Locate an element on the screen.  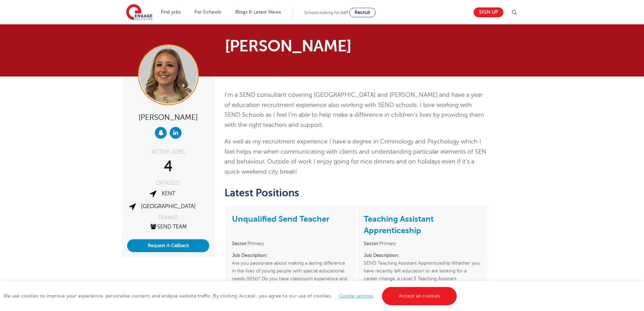
a: SEND Team is located at coordinates (168, 226).